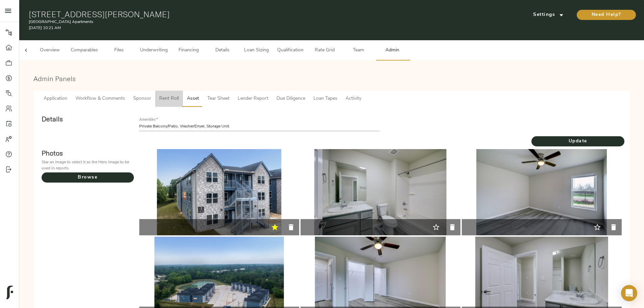 This screenshot has height=308, width=644. I want to click on strong: Details, so click(52, 119).